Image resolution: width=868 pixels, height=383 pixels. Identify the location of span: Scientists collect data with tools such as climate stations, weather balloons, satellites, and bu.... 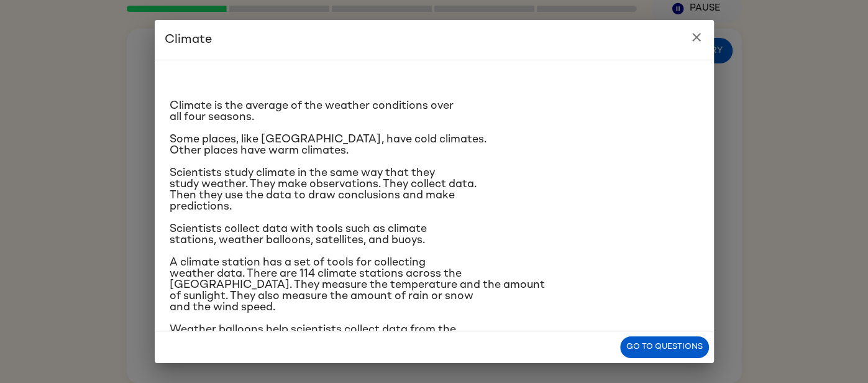
(299, 235).